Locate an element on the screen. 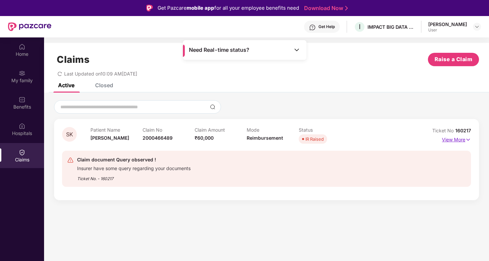 The height and width of the screenshot is (261, 489). span: Raise a Claim is located at coordinates (454, 59).